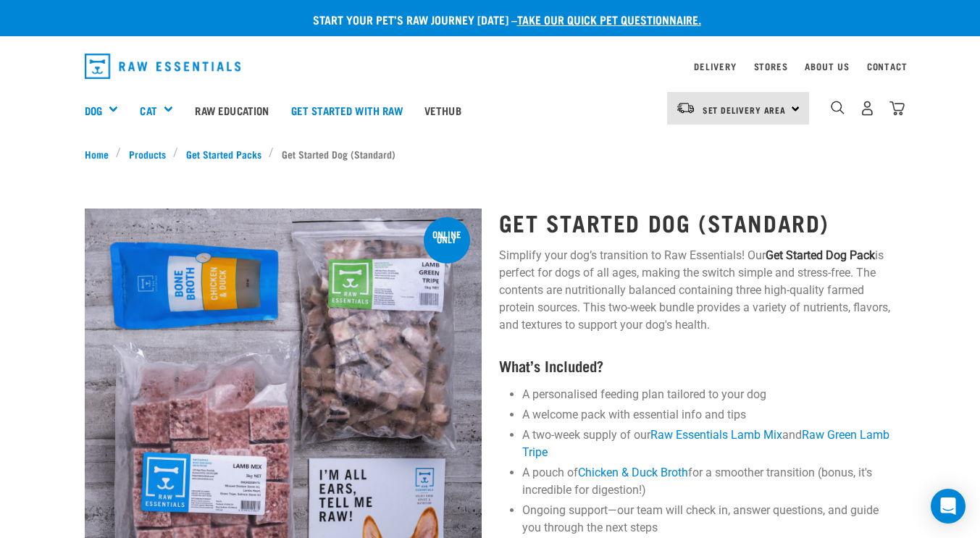 The image size is (980, 538). What do you see at coordinates (609, 18) in the screenshot?
I see `a: take our quick pet questionnaire.` at bounding box center [609, 18].